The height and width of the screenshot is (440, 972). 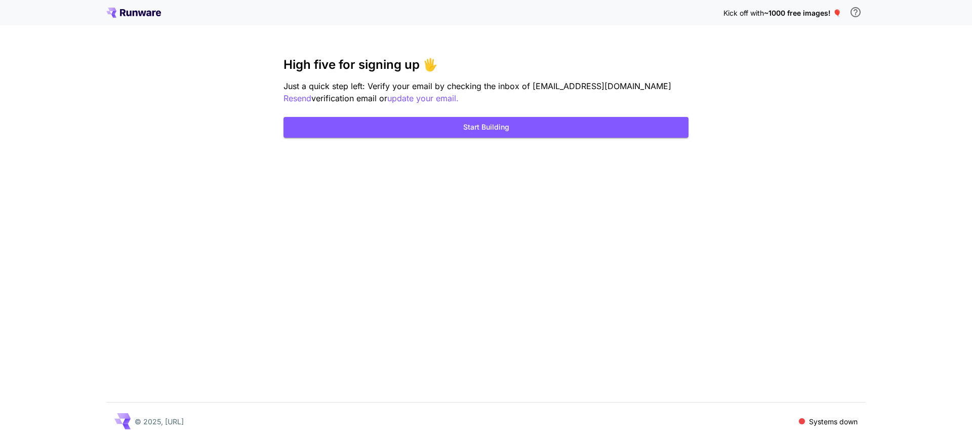 What do you see at coordinates (486, 127) in the screenshot?
I see `button: Start Building` at bounding box center [486, 127].